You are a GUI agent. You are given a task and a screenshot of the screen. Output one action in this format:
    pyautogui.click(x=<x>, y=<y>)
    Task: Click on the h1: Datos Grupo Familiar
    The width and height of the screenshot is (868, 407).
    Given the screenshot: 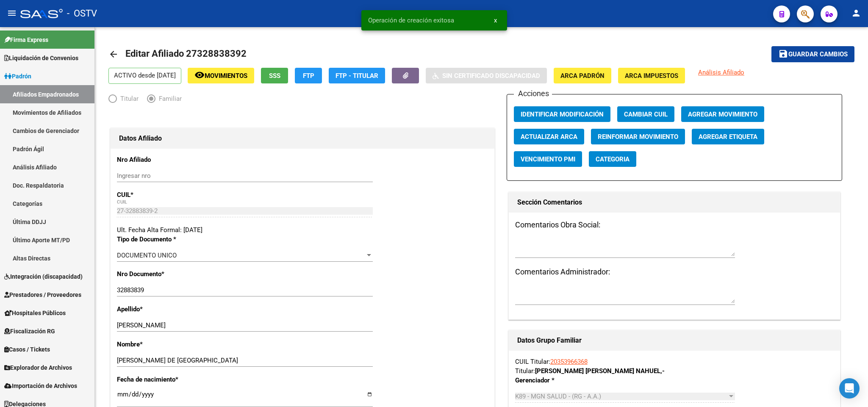 What is the action you would take?
    pyautogui.click(x=674, y=341)
    